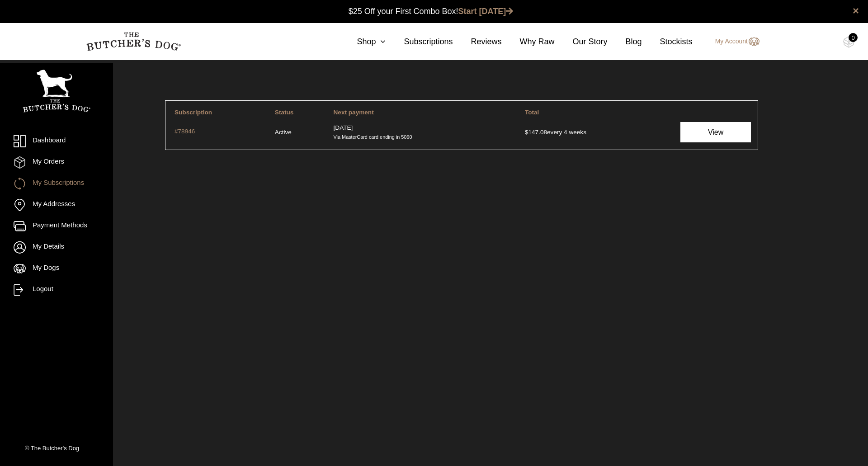  I want to click on a: Shop, so click(362, 42).